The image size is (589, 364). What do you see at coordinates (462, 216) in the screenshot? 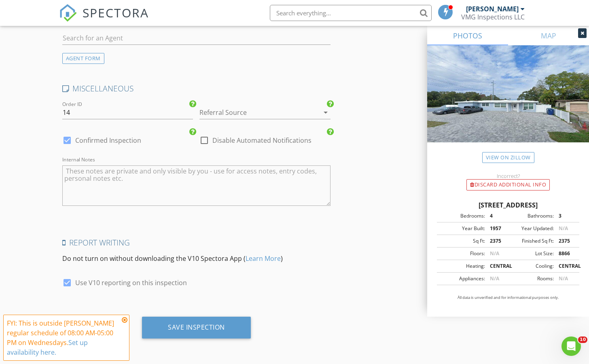
I see `div: Bedrooms:` at bounding box center [462, 216].